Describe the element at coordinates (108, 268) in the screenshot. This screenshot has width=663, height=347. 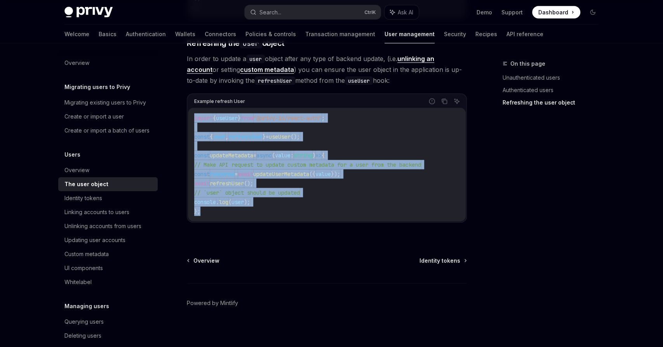
I see `a: UI components` at that location.